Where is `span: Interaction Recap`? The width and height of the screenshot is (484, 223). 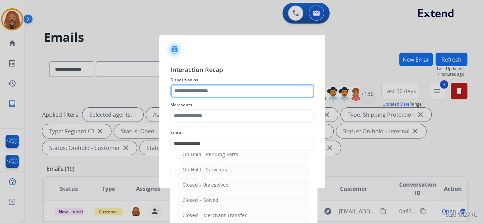
span: Interaction Recap is located at coordinates (242, 70).